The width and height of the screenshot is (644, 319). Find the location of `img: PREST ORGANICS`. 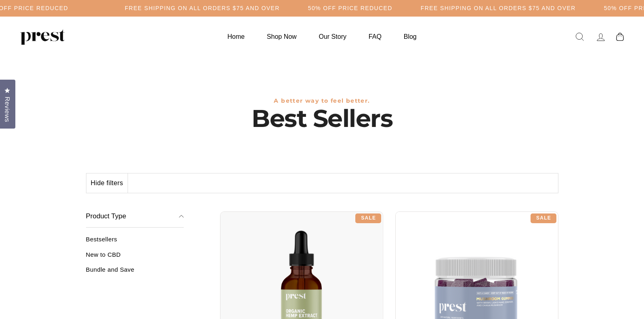

img: PREST ORGANICS is located at coordinates (43, 37).